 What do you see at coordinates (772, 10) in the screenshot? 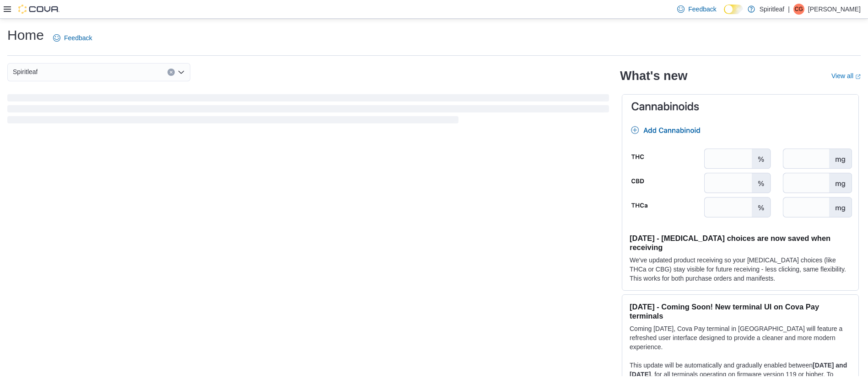
I see `p: Spiritleaf` at bounding box center [772, 10].